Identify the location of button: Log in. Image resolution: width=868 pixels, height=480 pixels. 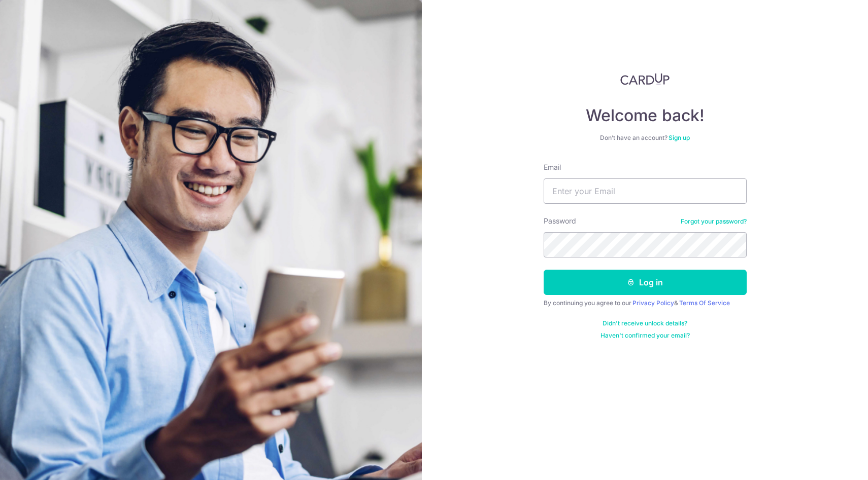
(645, 282).